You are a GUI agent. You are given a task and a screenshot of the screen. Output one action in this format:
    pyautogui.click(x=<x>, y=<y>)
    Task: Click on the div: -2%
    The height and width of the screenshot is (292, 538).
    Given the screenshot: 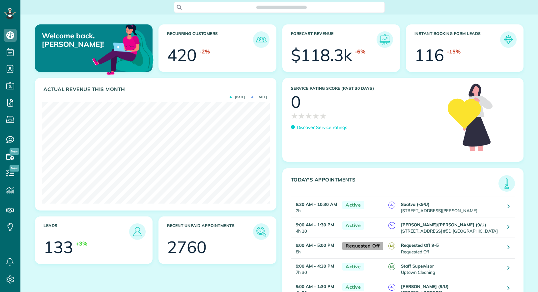 What is the action you would take?
    pyautogui.click(x=205, y=51)
    